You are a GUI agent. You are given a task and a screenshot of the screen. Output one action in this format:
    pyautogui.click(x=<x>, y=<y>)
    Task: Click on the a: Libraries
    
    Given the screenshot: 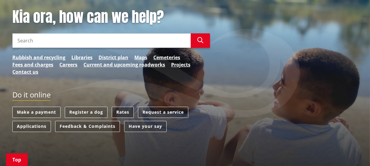 What is the action you would take?
    pyautogui.click(x=82, y=58)
    